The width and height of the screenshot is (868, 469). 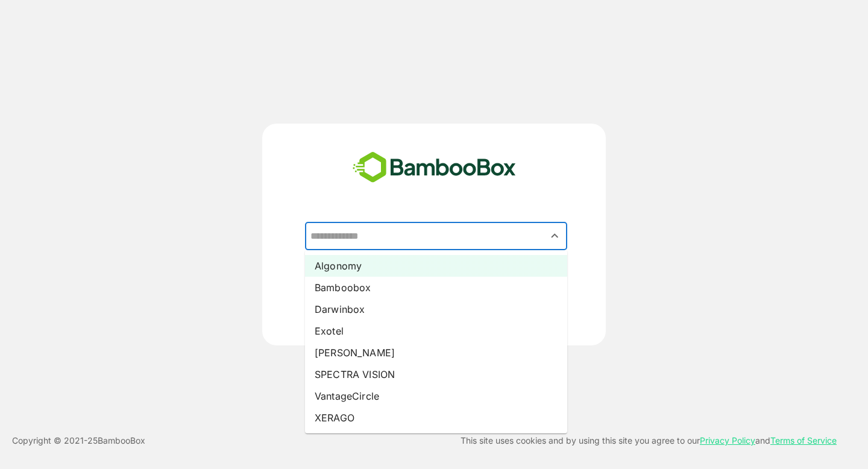 I want to click on p: Copyright © 2021- 25 BambooBox, so click(x=79, y=440).